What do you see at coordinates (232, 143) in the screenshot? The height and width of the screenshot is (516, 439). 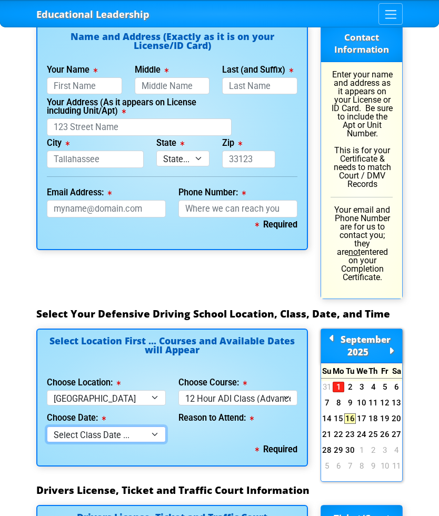 I see `label: Zip` at bounding box center [232, 143].